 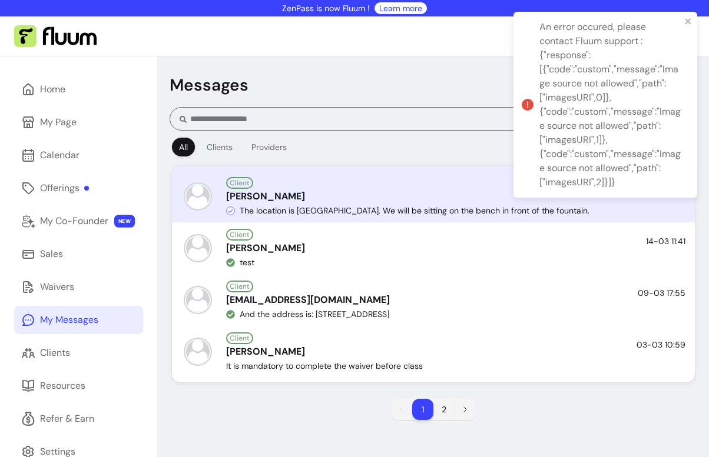 I want to click on a: Refer & Earn, so click(x=78, y=419).